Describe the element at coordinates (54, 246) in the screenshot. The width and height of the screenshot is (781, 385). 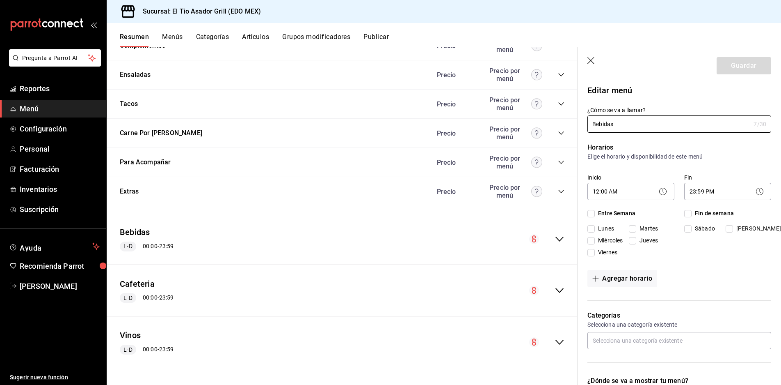
I see `span: Ayuda` at that location.